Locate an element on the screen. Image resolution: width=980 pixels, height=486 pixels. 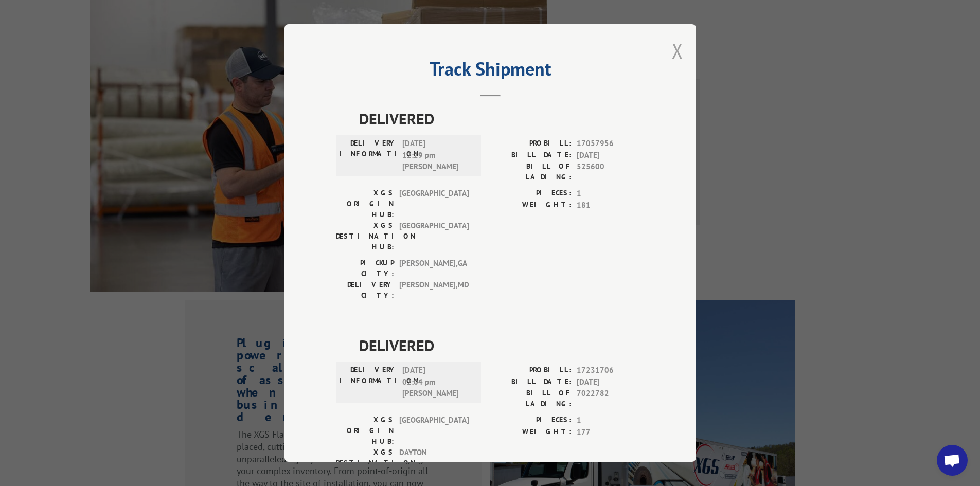
label: PICKUP CITY: is located at coordinates (365, 269).